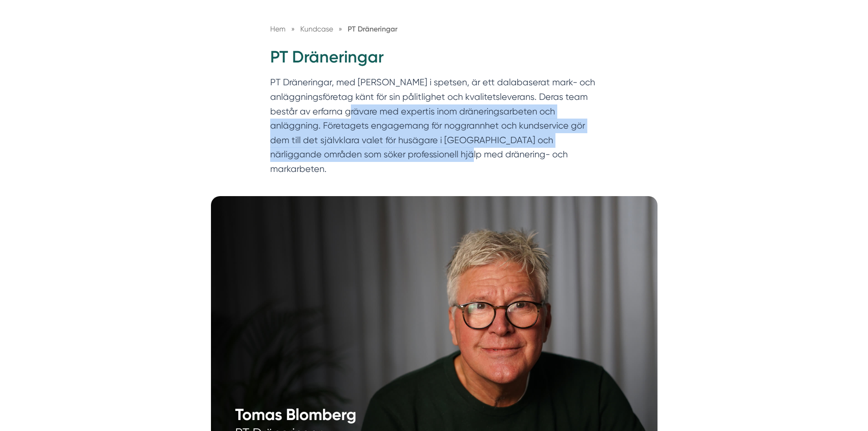 The width and height of the screenshot is (868, 431). I want to click on h1: PT Dräneringar, so click(434, 61).